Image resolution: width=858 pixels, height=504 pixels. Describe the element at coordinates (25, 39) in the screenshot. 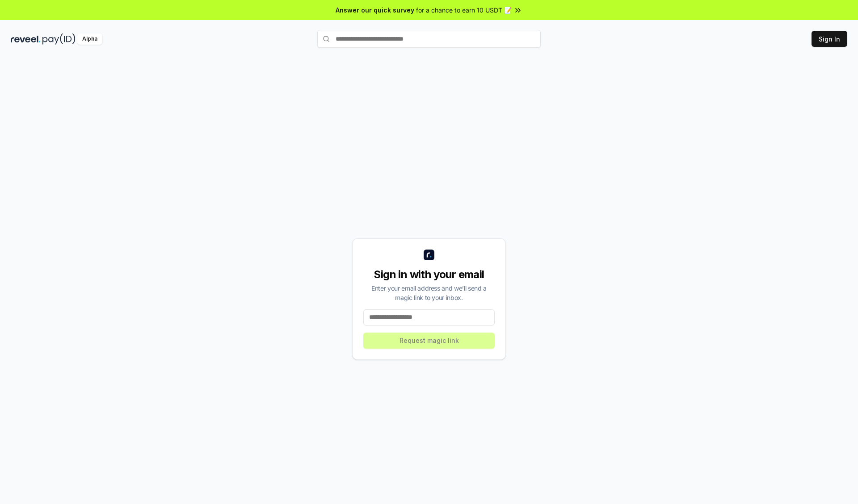

I see `img: reveel_dark` at that location.